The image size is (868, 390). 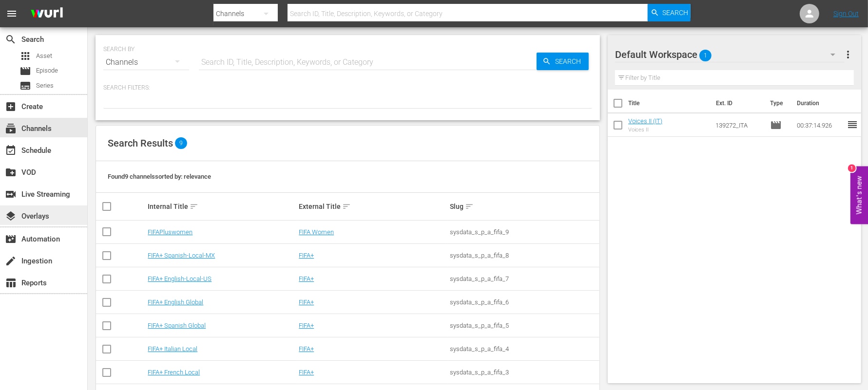 I want to click on div: sysdata_s_p_a_fifa_8, so click(x=524, y=255).